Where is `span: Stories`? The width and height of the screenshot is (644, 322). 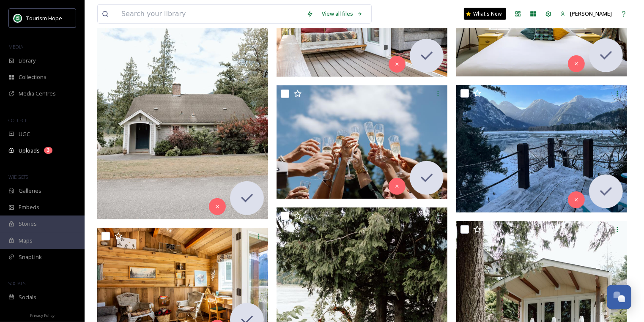 span: Stories is located at coordinates (28, 223).